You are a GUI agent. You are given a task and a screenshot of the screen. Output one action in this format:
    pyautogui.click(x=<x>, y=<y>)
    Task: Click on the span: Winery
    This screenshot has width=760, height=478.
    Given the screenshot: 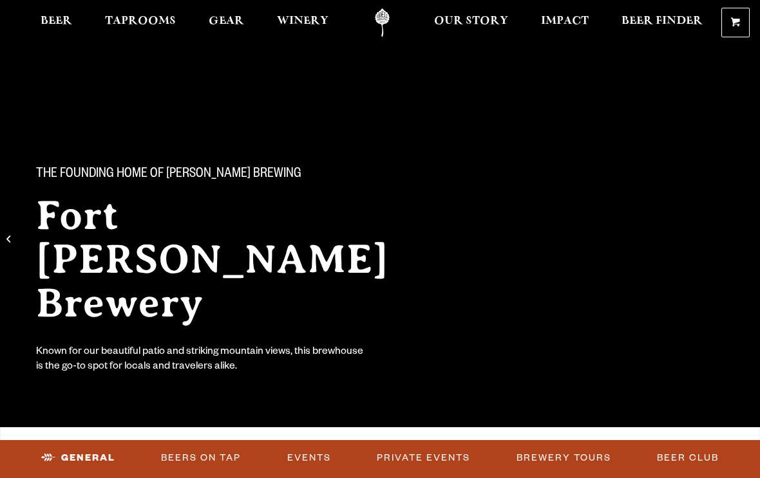 What is the action you would take?
    pyautogui.click(x=303, y=21)
    